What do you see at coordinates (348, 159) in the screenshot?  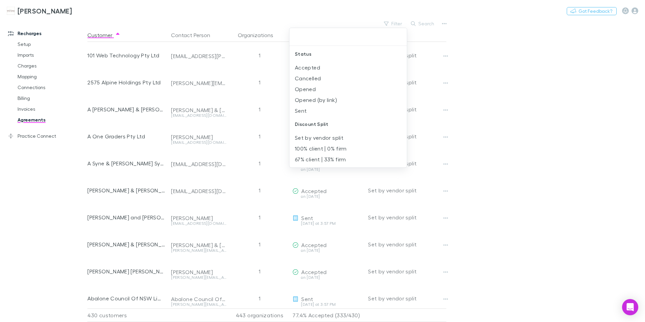 I see `li: 67% client | 33% firm` at bounding box center [348, 159].